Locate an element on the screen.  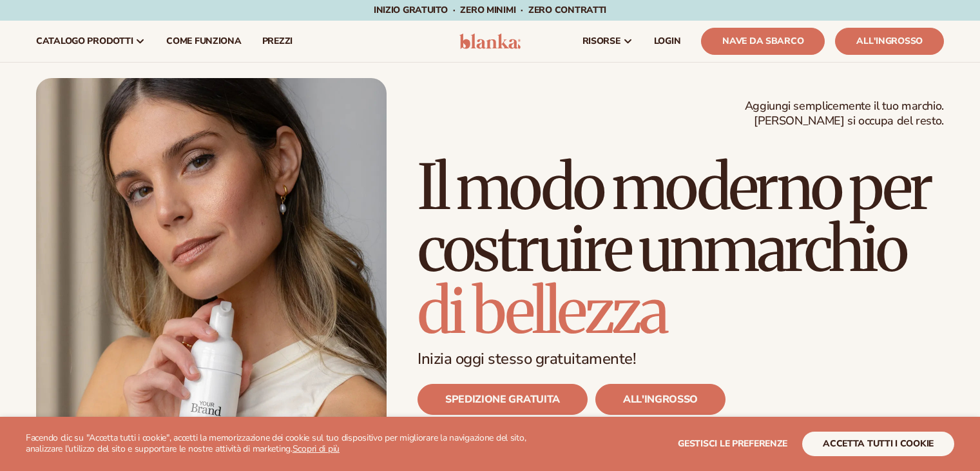
a: catalogo prodotti is located at coordinates (91, 41).